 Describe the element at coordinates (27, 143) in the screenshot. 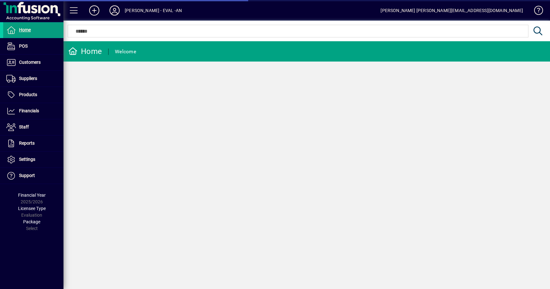

I see `span: Reports` at that location.